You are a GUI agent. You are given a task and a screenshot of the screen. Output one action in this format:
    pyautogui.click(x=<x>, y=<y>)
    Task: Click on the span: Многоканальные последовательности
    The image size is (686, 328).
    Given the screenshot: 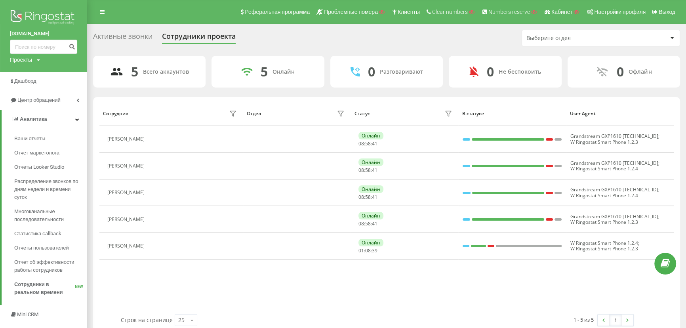 What is the action you would take?
    pyautogui.click(x=49, y=215)
    